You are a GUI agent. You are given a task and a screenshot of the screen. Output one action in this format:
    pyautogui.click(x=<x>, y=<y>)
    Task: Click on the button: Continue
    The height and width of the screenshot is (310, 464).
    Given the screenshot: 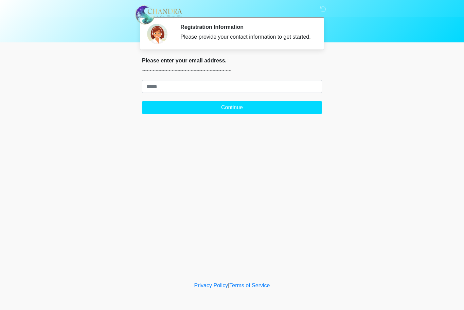 What is the action you would take?
    pyautogui.click(x=232, y=108)
    